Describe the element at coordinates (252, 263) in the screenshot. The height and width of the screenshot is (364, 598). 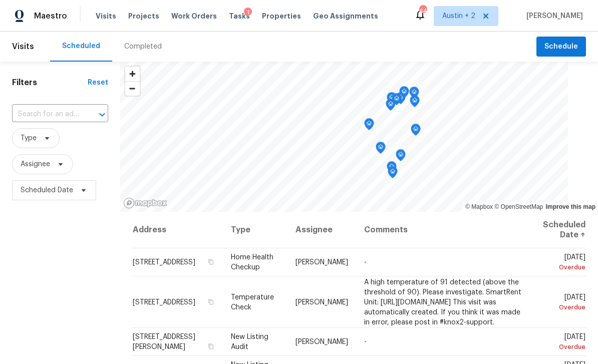
I see `span: Home Health Checkup` at that location.